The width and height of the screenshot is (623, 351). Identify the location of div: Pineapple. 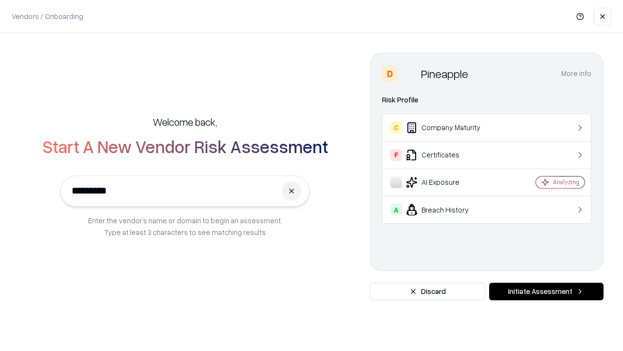
(445, 74).